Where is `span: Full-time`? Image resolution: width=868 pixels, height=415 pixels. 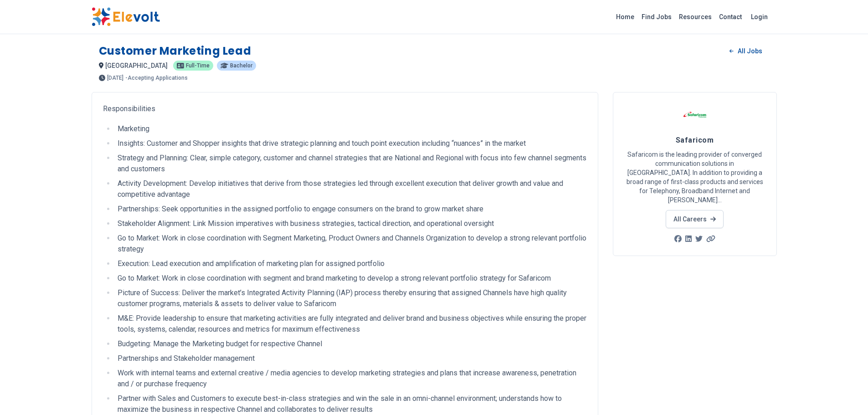
span: Full-time is located at coordinates (197, 66).